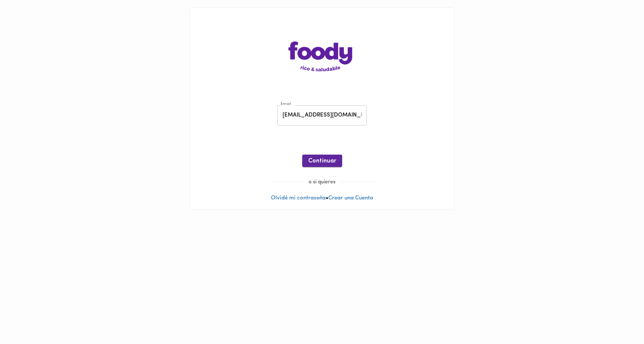  Describe the element at coordinates (322, 115) in the screenshot. I see `input: pepitoperez@gmail.com` at that location.